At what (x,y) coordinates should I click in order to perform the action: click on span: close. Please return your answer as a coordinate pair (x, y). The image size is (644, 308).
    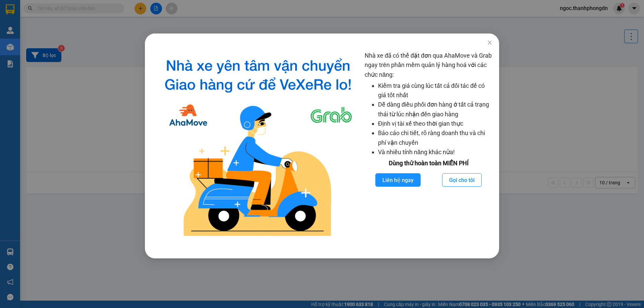
    Looking at the image, I should click on (490, 43).